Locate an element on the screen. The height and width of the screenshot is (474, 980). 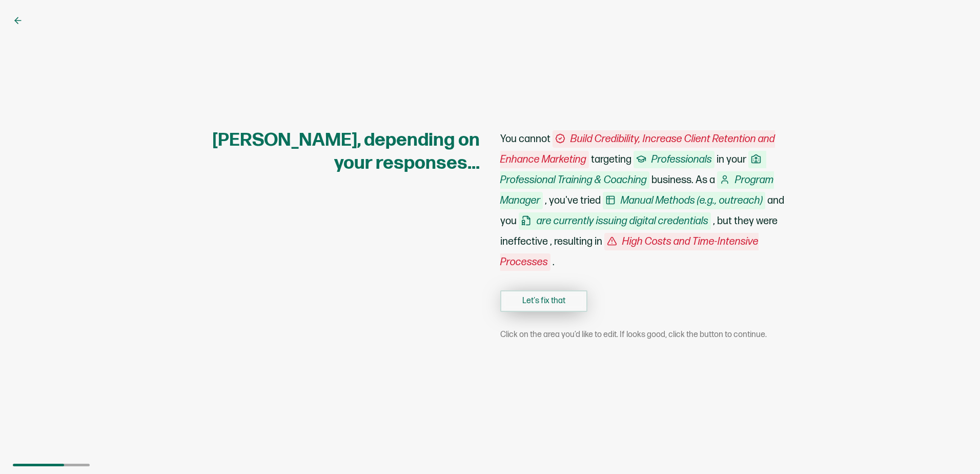
span: , resulting in is located at coordinates (576, 241).